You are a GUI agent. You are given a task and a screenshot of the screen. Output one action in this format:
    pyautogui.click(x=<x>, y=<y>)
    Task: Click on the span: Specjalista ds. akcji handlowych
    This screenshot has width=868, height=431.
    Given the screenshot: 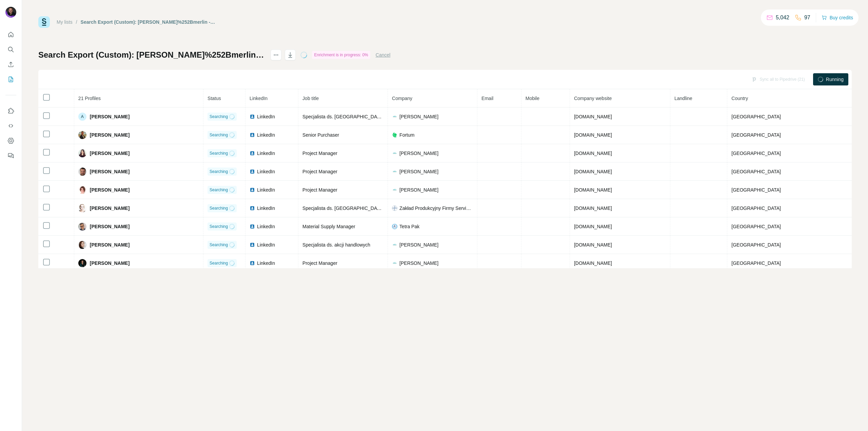 What is the action you would take?
    pyautogui.click(x=337, y=245)
    